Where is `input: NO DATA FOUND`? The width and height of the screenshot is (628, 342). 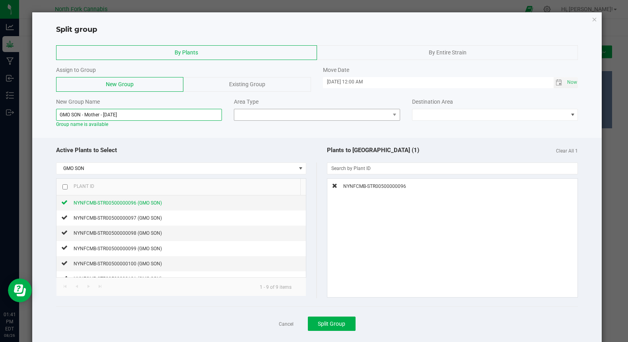 input: NO DATA FOUND is located at coordinates (452, 169).